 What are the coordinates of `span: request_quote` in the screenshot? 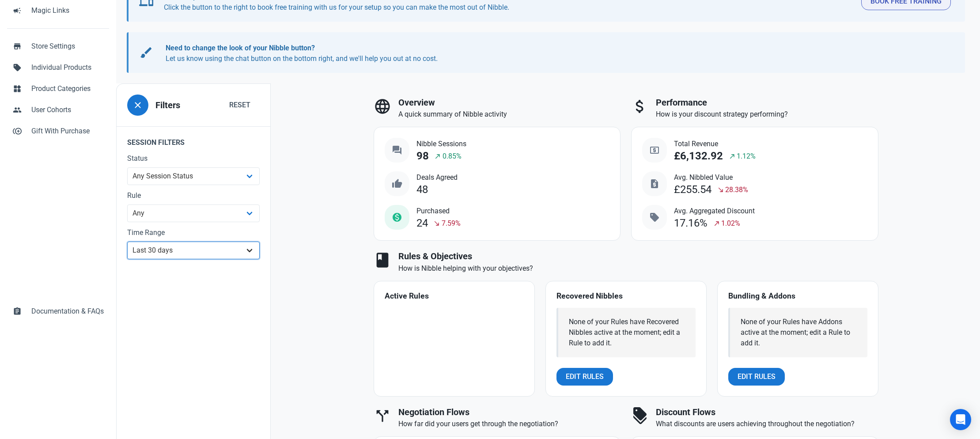 It's located at (655, 184).